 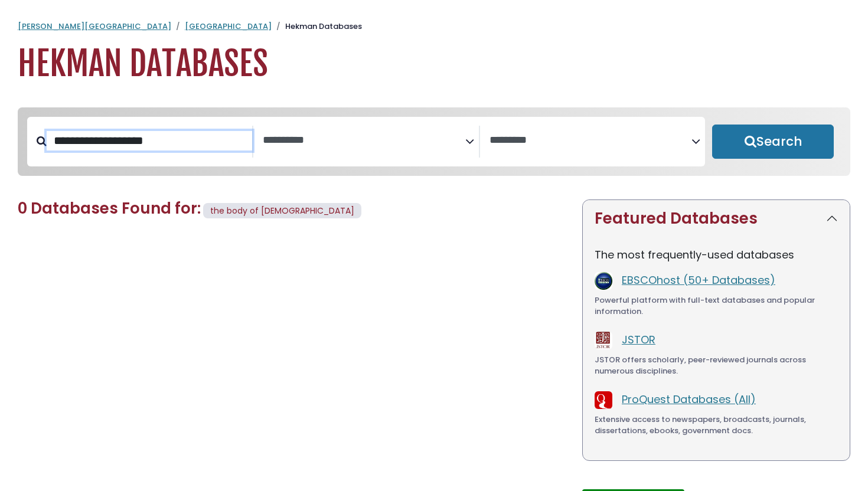 What do you see at coordinates (434, 26) in the screenshot?
I see `nav: breadcrumb` at bounding box center [434, 26].